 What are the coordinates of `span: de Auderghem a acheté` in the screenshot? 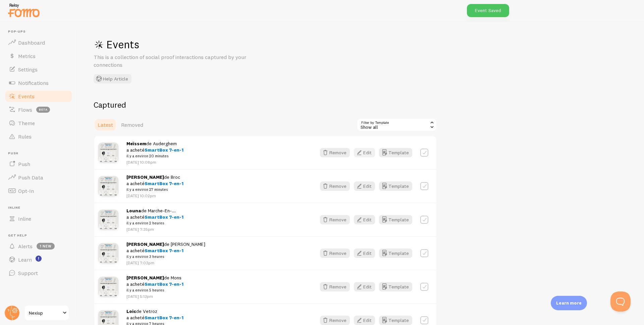 It's located at (155, 150).